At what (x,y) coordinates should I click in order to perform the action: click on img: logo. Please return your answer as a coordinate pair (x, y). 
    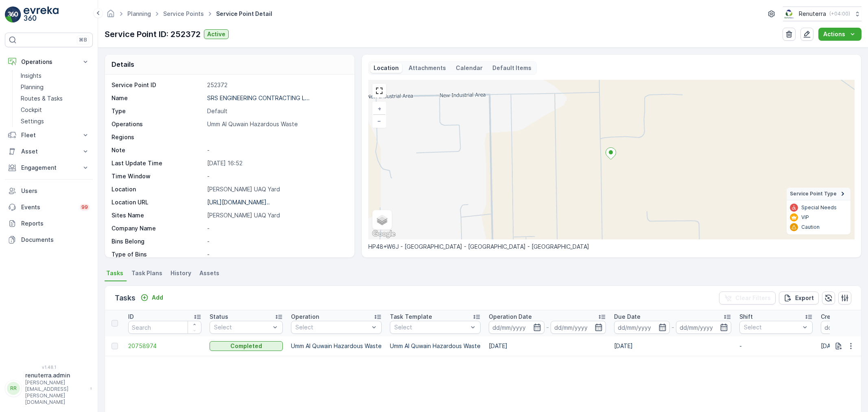
    Looking at the image, I should click on (13, 15).